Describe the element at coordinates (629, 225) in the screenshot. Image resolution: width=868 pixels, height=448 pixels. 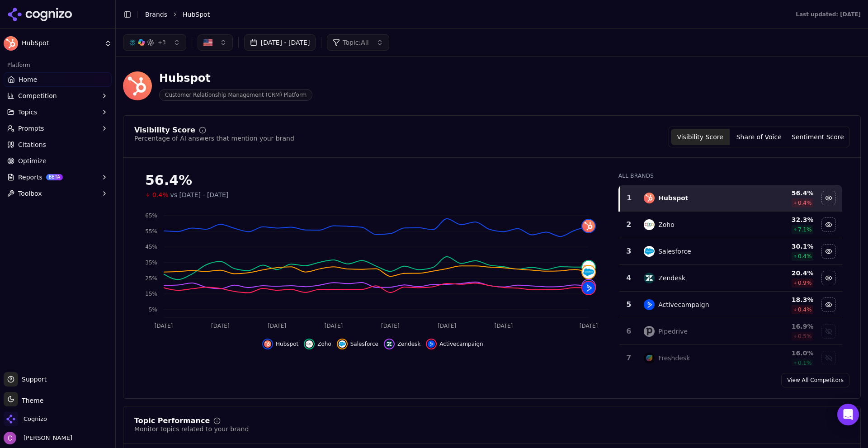
I see `div: 2` at that location.